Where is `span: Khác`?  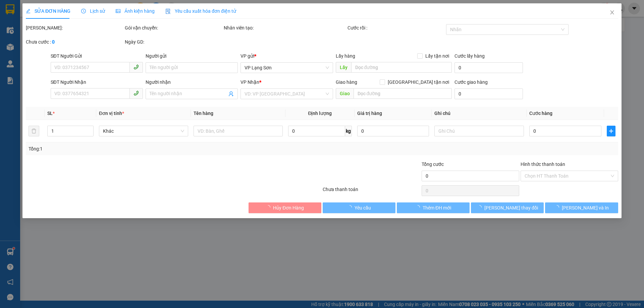
span: Khác is located at coordinates (143, 131).